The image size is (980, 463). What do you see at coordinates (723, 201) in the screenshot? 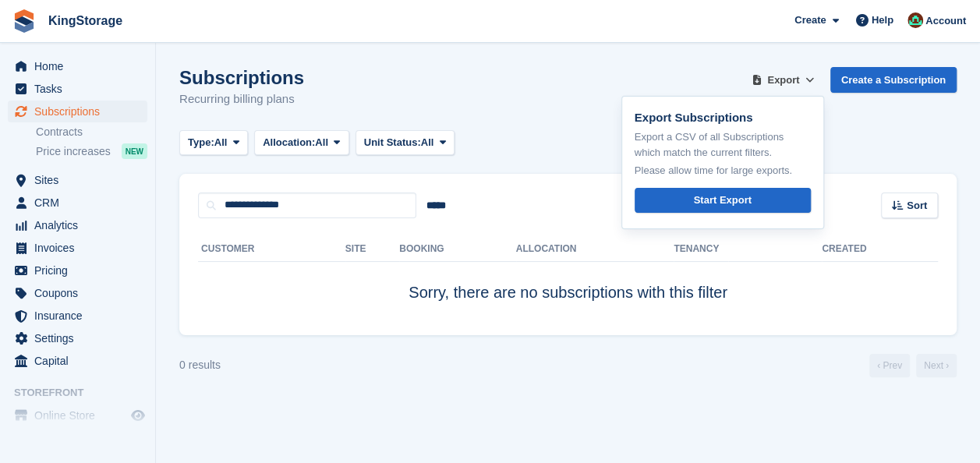
I see `a: Start Export` at bounding box center [723, 201].